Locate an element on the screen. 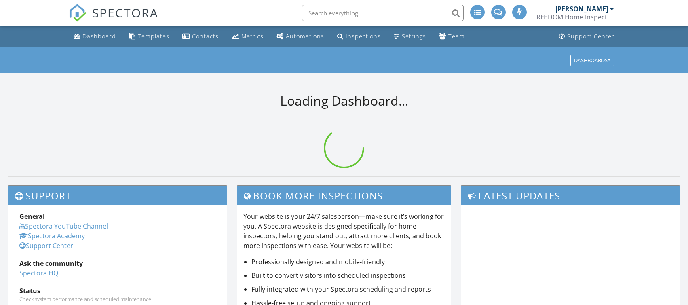 This screenshot has height=305, width=688. button: Dashboards is located at coordinates (592, 60).